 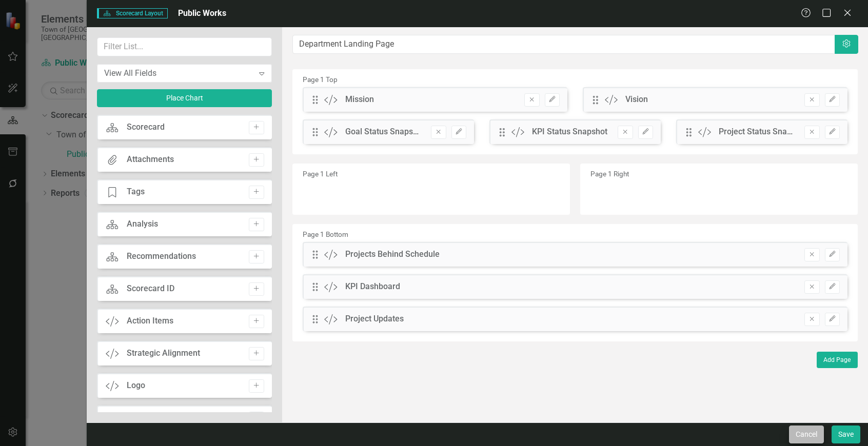 I want to click on small: Page 1 Top, so click(x=320, y=79).